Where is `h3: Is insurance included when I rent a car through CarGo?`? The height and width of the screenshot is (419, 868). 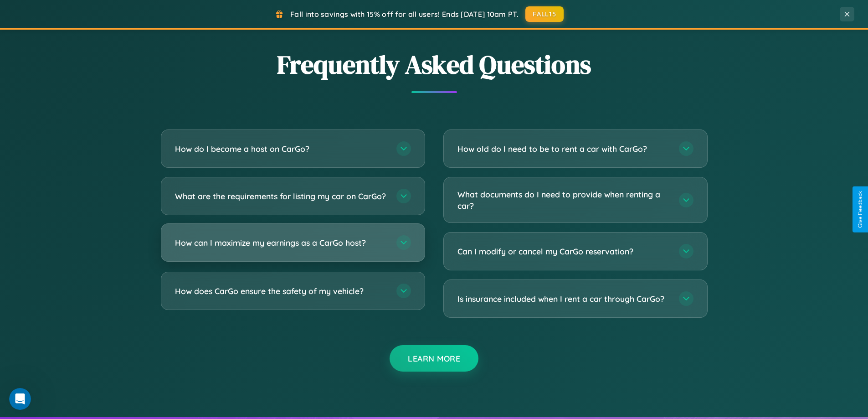
h3: Is insurance included when I rent a car through CarGo? is located at coordinates (564, 298).